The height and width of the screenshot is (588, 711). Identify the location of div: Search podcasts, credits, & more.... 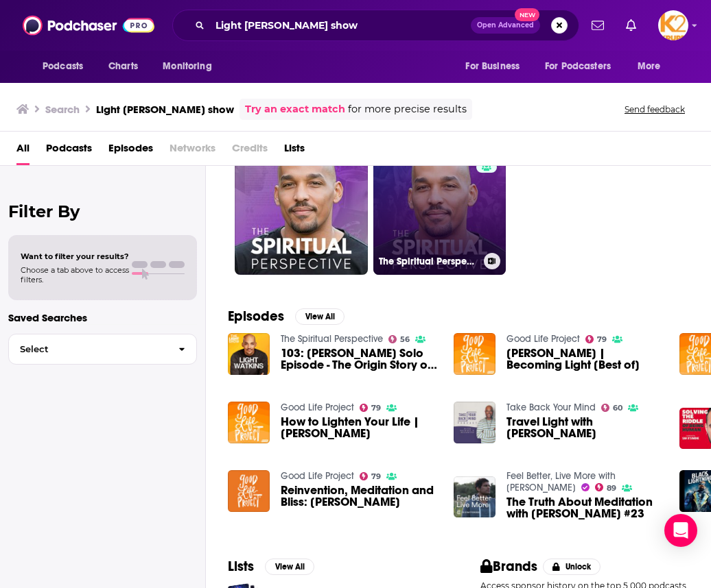
(375, 26).